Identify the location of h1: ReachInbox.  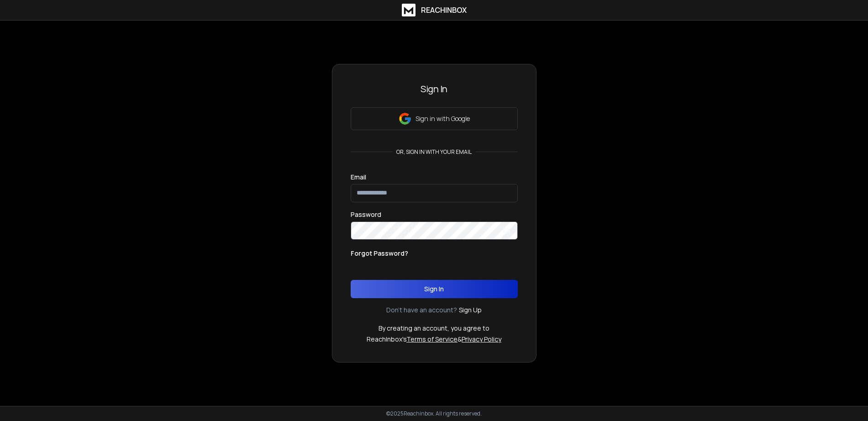
(444, 10).